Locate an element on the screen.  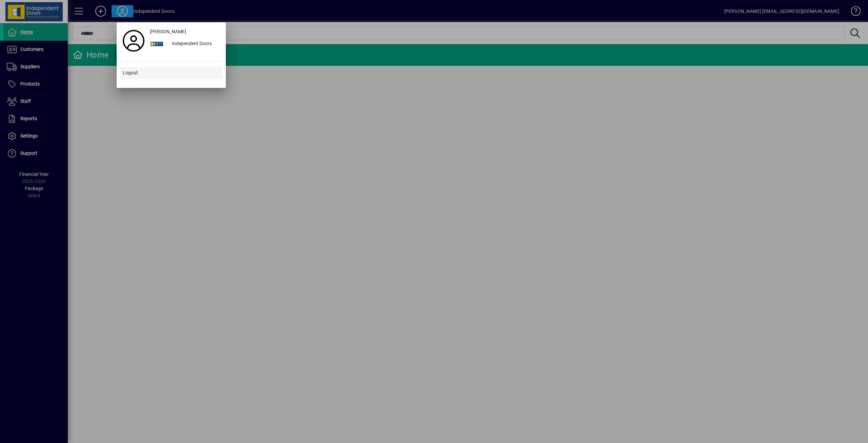
div: Independent Doors is located at coordinates (194, 44).